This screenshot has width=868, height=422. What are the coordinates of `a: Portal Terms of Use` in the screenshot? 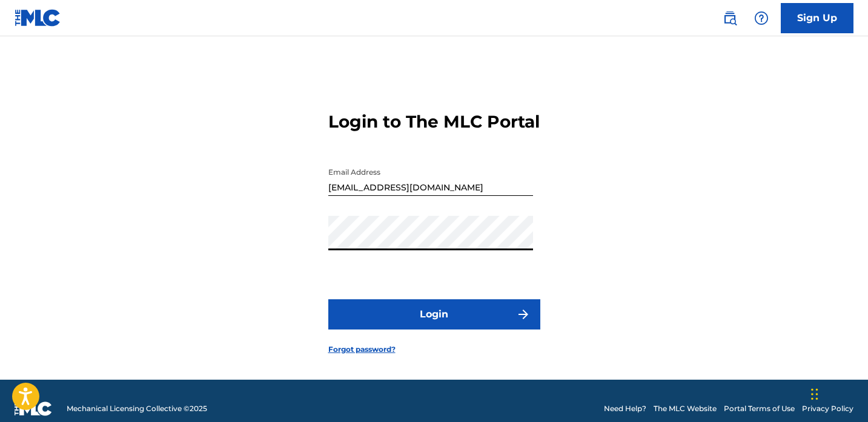 It's located at (759, 409).